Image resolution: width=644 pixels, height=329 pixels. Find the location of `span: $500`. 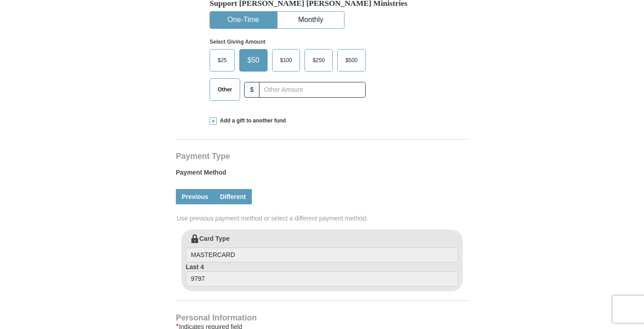

span: $500 is located at coordinates (351, 60).